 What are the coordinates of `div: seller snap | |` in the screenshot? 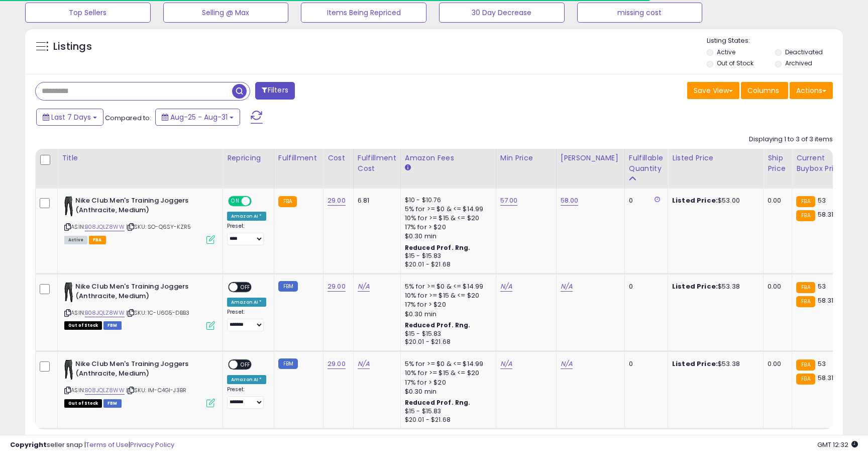 It's located at (92, 445).